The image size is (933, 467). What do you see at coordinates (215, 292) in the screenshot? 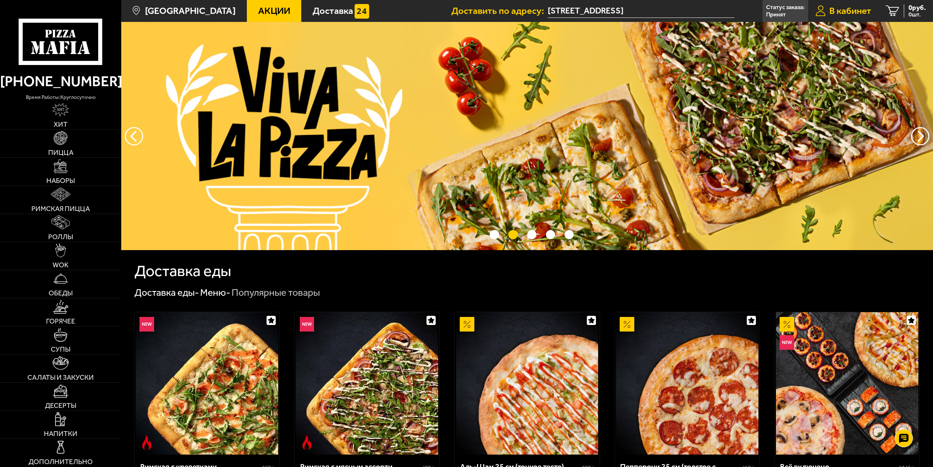
I see `a: Меню-` at bounding box center [215, 292].